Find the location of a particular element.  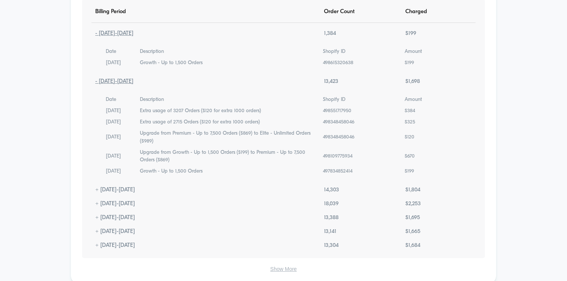

div: $ 325 is located at coordinates (410, 122).